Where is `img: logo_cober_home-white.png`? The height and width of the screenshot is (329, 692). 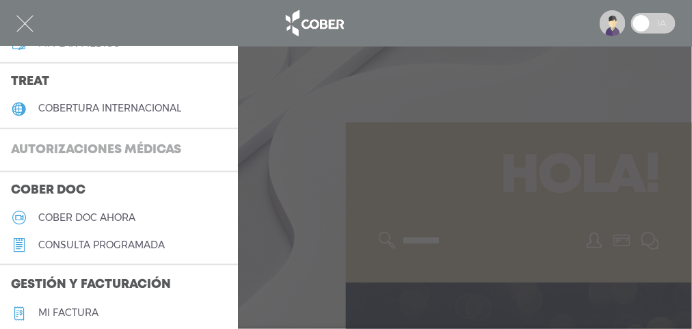
img: logo_cober_home-white.png is located at coordinates (314, 23).